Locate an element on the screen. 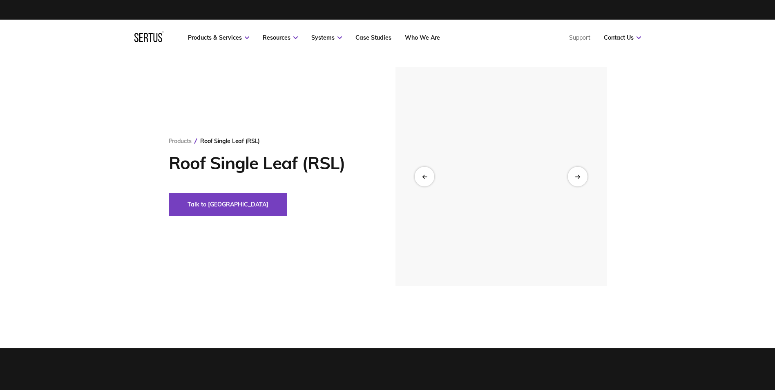  h1: Roof Single Leaf (RSL) is located at coordinates (270, 163).